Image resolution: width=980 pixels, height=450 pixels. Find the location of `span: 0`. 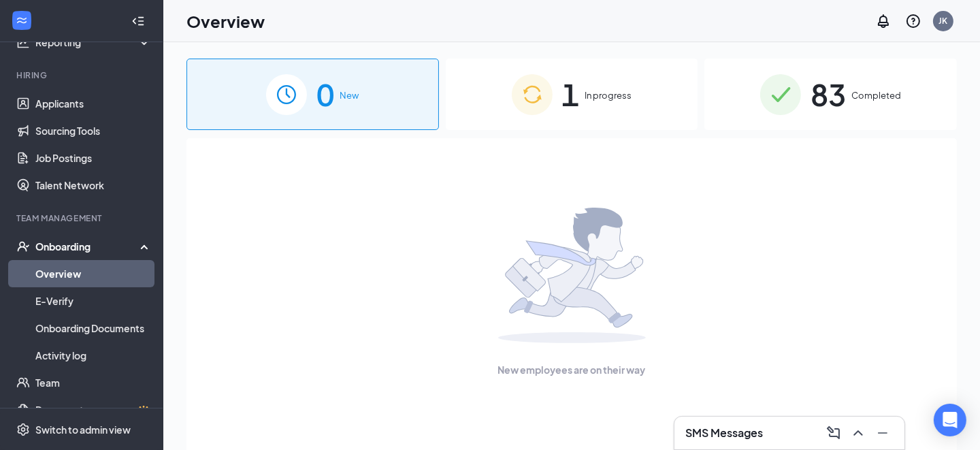

span: 0 is located at coordinates (325, 94).